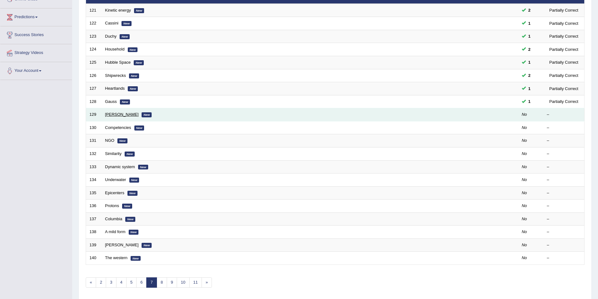 The width and height of the screenshot is (598, 299). I want to click on td: 127, so click(94, 89).